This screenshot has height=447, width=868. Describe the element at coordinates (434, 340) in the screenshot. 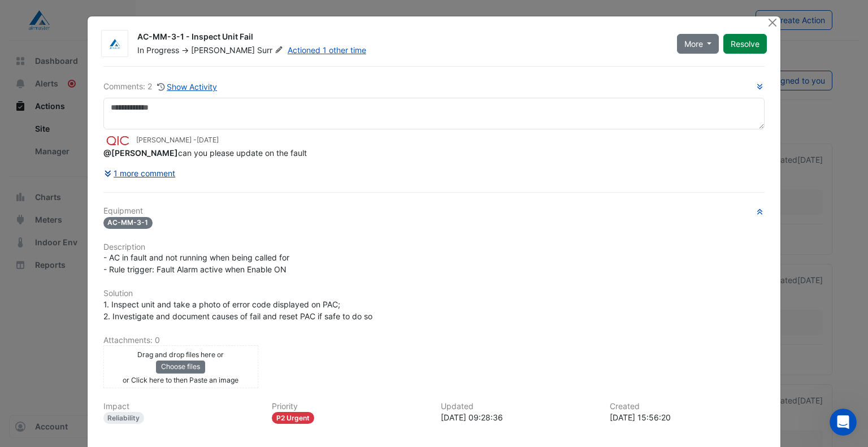

I see `h6: Attachments: 0` at that location.